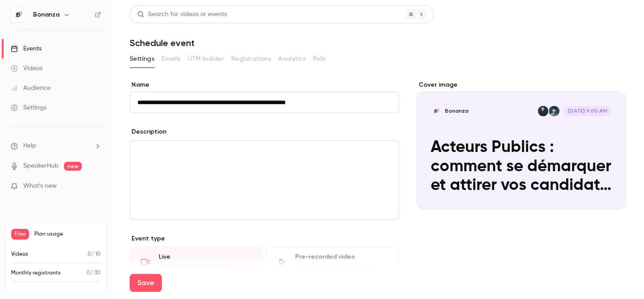 Image resolution: width=644 pixels, height=299 pixels. I want to click on span: What's new, so click(40, 186).